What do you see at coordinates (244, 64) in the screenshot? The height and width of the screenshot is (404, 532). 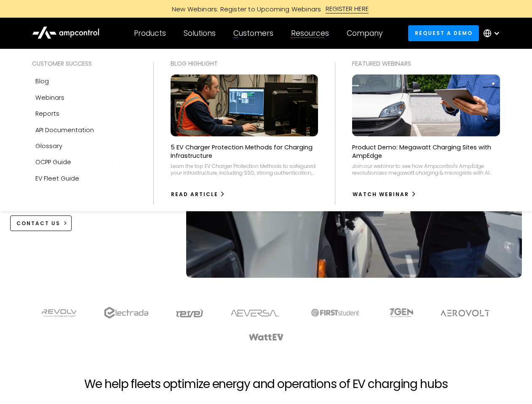 I see `div: Blog Highlight` at bounding box center [244, 64].